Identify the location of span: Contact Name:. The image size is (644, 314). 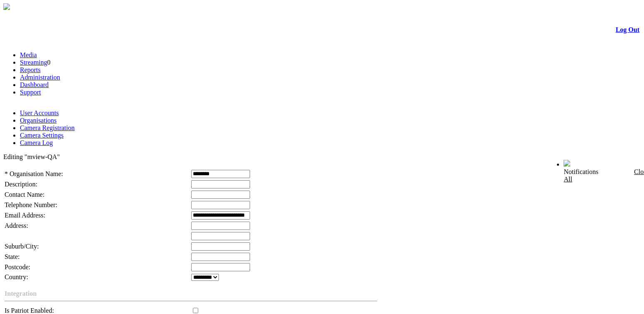
(24, 195).